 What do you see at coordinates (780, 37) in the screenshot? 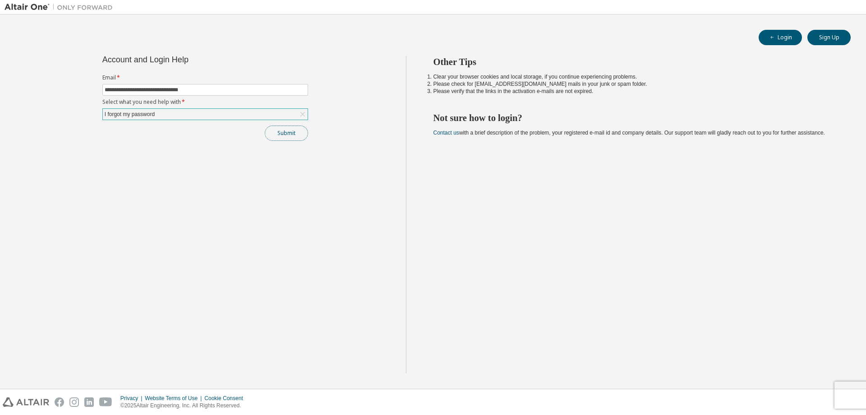
I see `button: Login` at bounding box center [780, 37].